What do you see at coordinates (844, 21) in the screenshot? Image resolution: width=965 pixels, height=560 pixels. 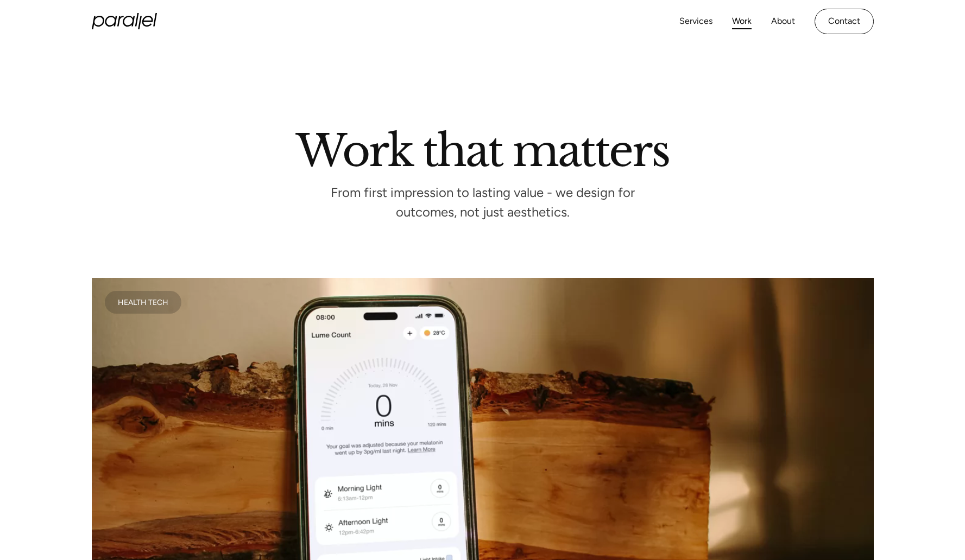 I see `a: Contact` at bounding box center [844, 21].